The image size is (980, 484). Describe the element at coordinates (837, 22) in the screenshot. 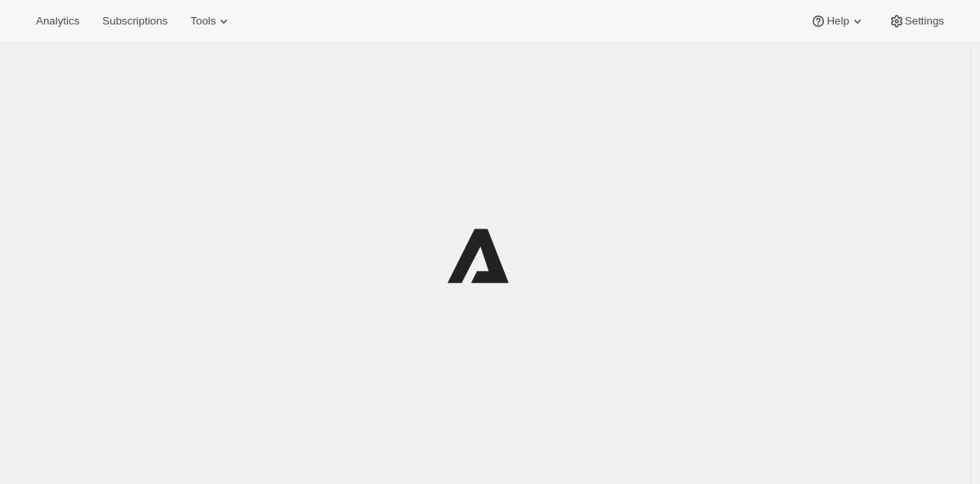

I see `span: Help` at that location.